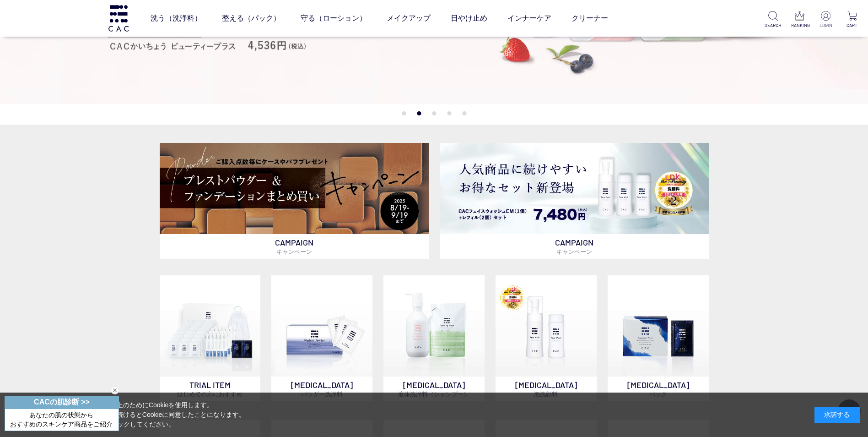 This screenshot has width=868, height=437. I want to click on img: logo, so click(119, 18).